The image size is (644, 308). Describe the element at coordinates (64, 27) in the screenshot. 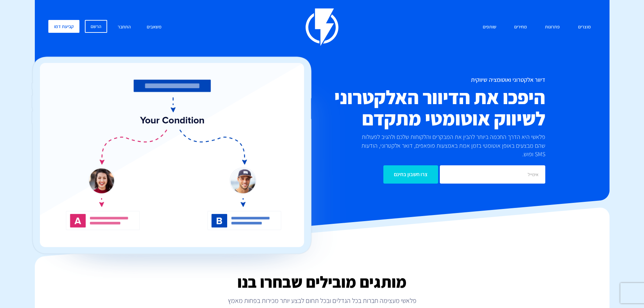

I see `a: קביעת דמו` at that location.